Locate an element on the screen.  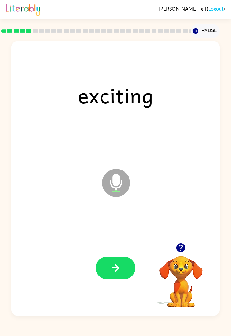
a: Logout is located at coordinates (216, 8).